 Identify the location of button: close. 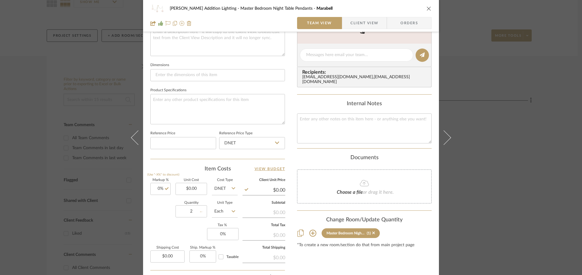
(429, 8).